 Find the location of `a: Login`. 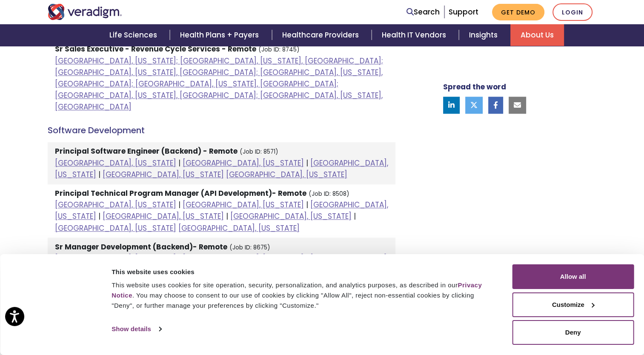

a: Login is located at coordinates (573, 12).